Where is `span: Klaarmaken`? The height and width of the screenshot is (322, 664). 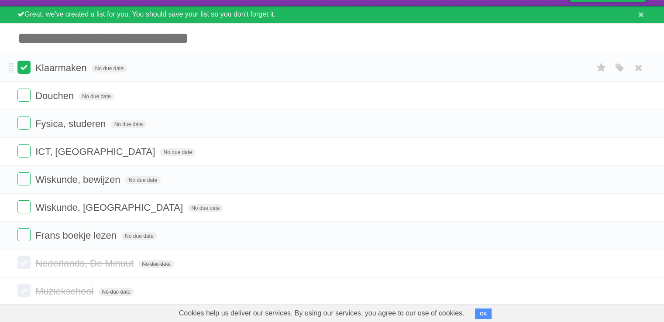
span: Klaarmaken is located at coordinates (62, 68).